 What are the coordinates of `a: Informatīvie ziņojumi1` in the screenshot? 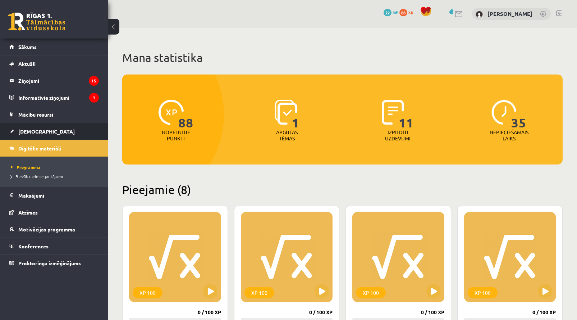 It's located at (54, 97).